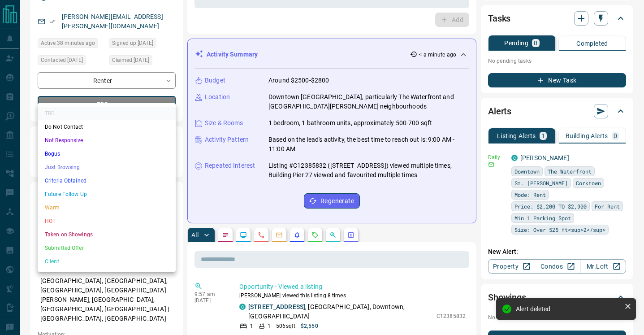  Describe the element at coordinates (107, 248) in the screenshot. I see `li: Submitted Offer` at that location.